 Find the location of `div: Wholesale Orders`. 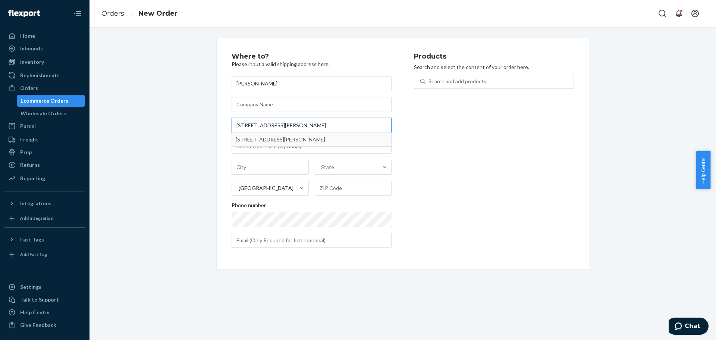

div: Wholesale Orders is located at coordinates (43, 113).